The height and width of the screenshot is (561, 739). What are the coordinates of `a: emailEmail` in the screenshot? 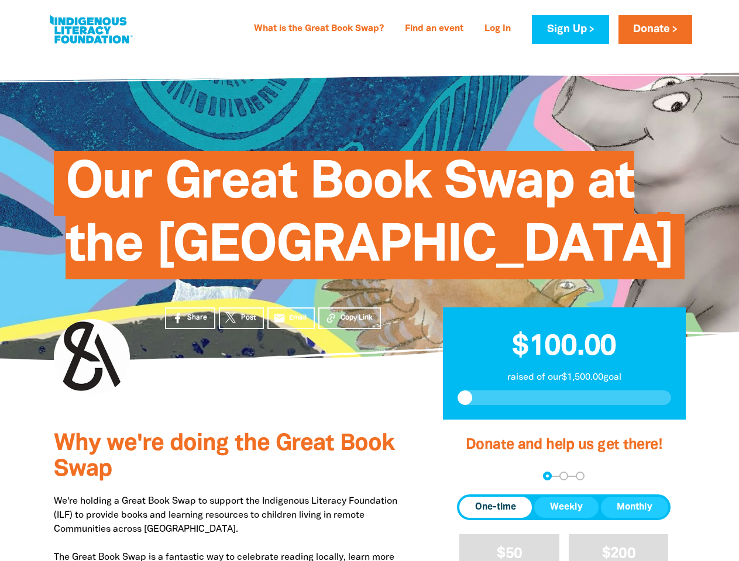 It's located at (291, 318).